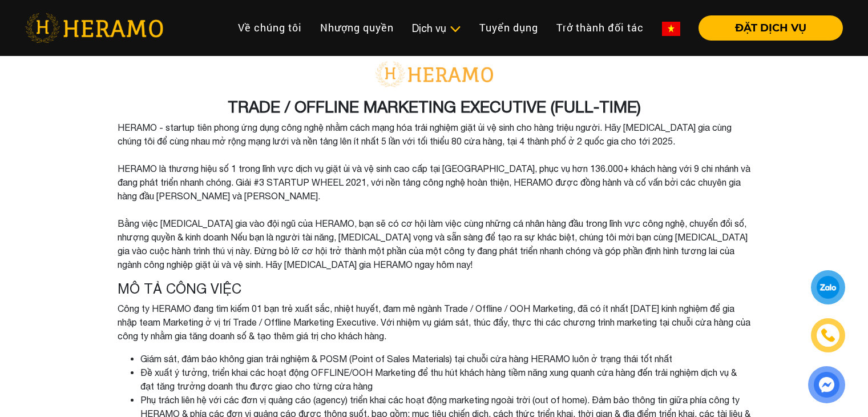 This screenshot has height=417, width=868. What do you see at coordinates (446, 379) in the screenshot?
I see `li: Đề xuất ý tưởng, triển khai các hoạt động OFFLINE/OOH Marketing để thu hút khách hàng tiềm năng x...` at bounding box center [446, 379].